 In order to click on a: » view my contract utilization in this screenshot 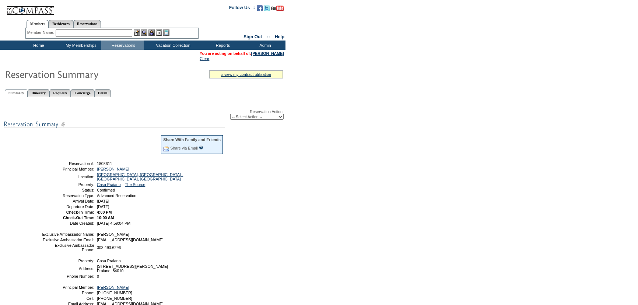, I will do `click(246, 74)`.